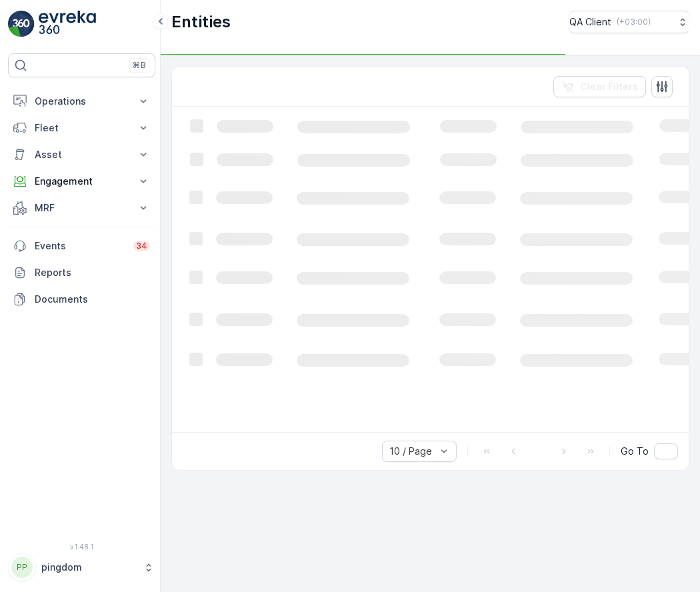  Describe the element at coordinates (89, 567) in the screenshot. I see `p: pingdom` at that location.